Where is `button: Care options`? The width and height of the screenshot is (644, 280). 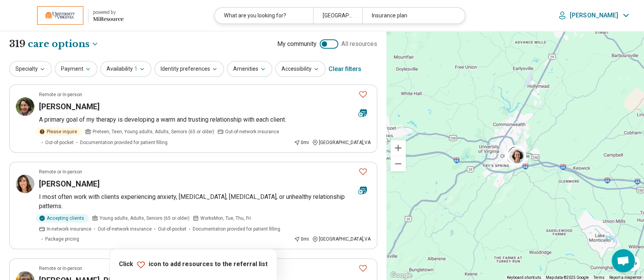
button: Care options is located at coordinates (63, 44).